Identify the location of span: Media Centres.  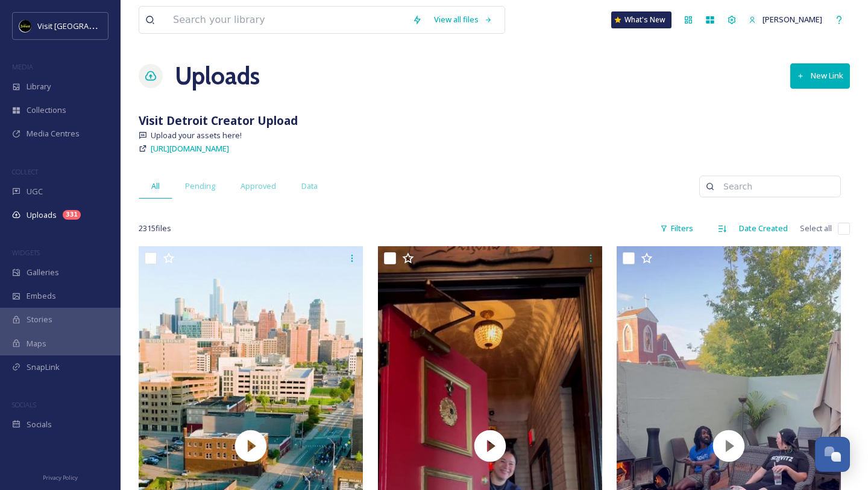
(53, 133).